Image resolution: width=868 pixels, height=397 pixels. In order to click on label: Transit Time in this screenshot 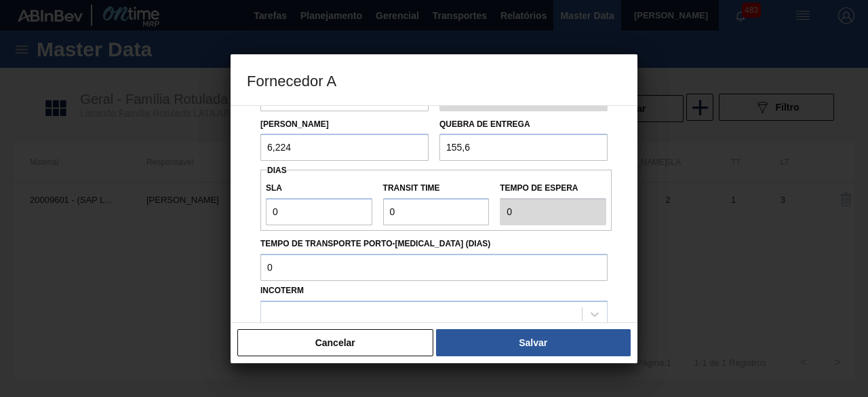, I will do `click(436, 188)`.